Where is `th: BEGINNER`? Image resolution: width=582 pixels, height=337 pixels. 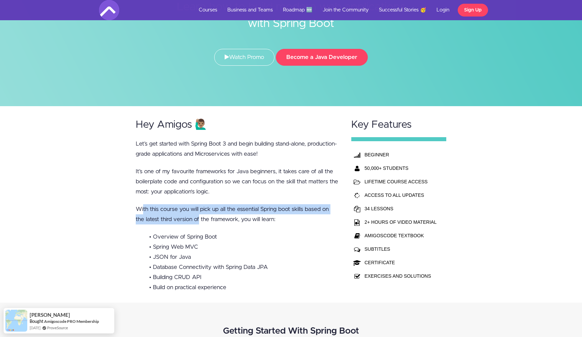 th: BEGINNER is located at coordinates (400, 155).